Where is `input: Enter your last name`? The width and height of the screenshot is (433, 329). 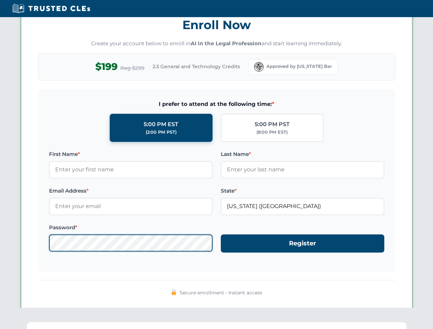 input: Enter your last name is located at coordinates (302, 170).